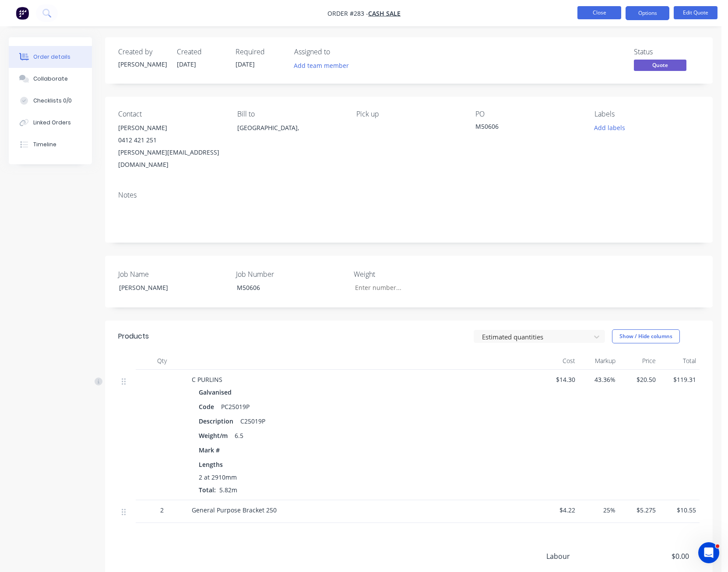  I want to click on div: Notes, so click(409, 194).